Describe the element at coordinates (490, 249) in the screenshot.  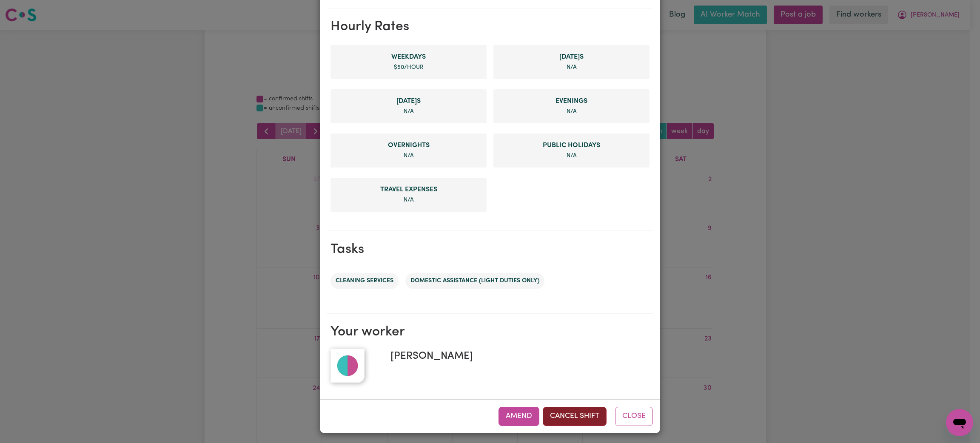
I see `h2: Tasks` at that location.